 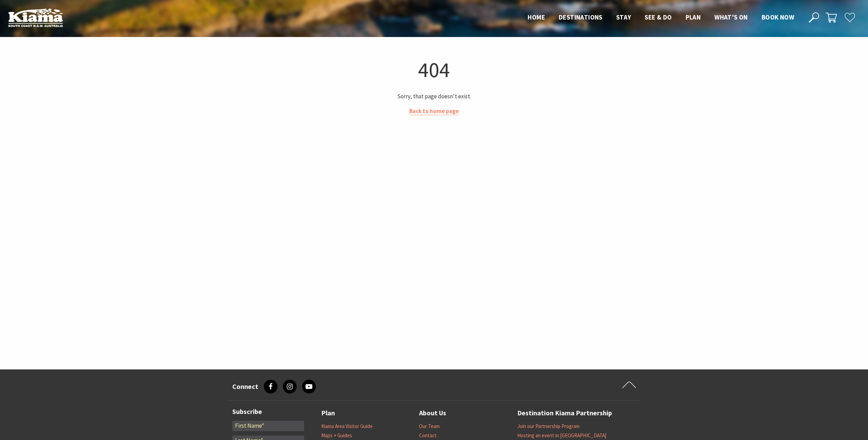 I want to click on nav: Main Menu, so click(x=660, y=18).